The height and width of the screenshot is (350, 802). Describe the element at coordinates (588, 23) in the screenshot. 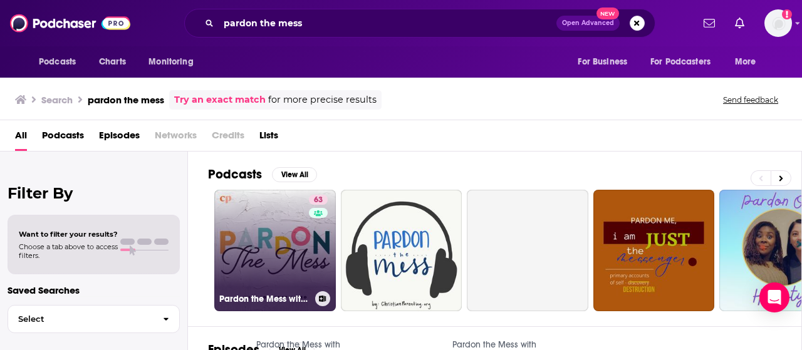

I see `span: Open Advanced` at that location.